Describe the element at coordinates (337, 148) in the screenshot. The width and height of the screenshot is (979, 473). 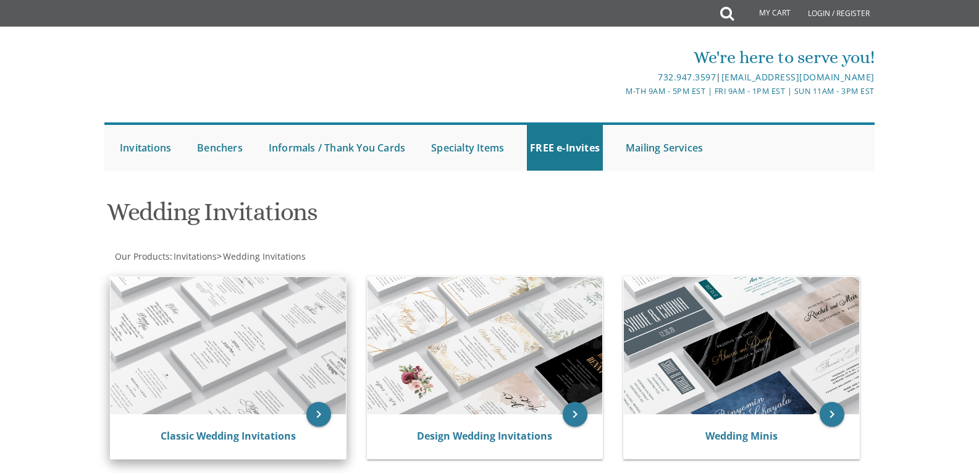
I see `a: Informals / Thank You Cards` at that location.